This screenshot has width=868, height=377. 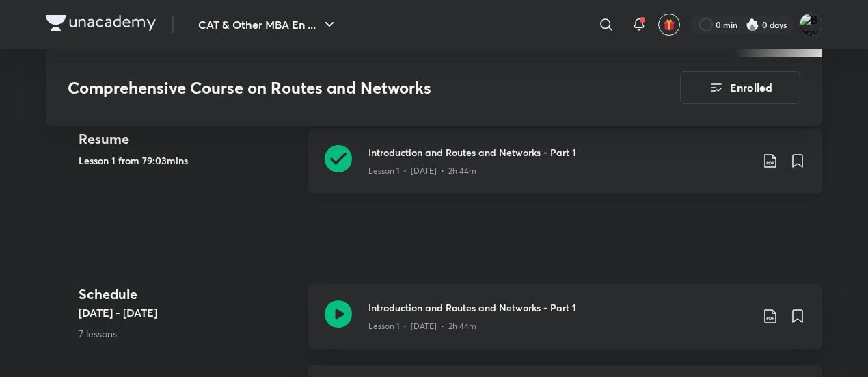 What do you see at coordinates (100, 23) in the screenshot?
I see `img: Company Logo` at bounding box center [100, 23].